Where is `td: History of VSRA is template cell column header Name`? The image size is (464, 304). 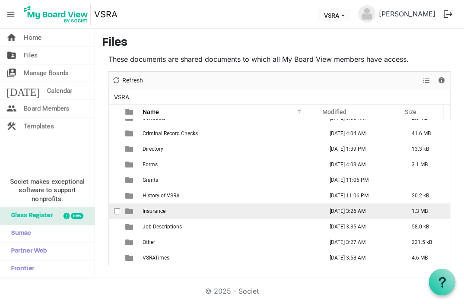 td: History of VSRA is template cell column header Name is located at coordinates (231, 196).